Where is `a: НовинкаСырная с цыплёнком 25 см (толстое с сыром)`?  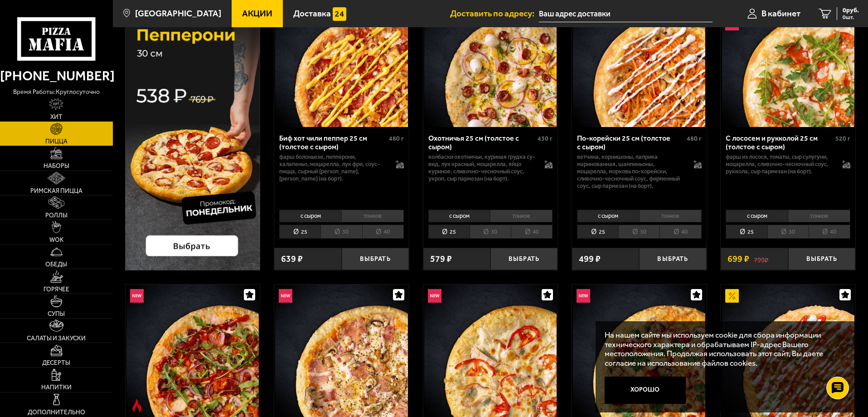 a: НовинкаСырная с цыплёнком 25 см (толстое с сыром) is located at coordinates (490, 351).